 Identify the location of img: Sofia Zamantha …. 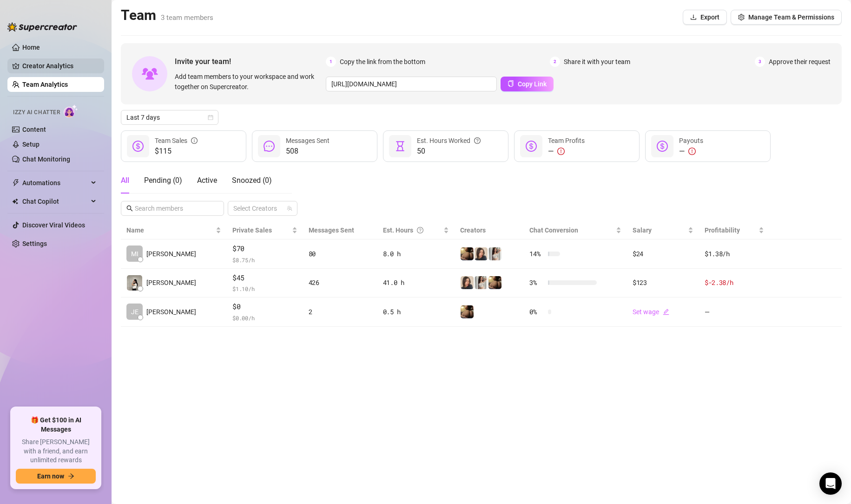
(134, 283).